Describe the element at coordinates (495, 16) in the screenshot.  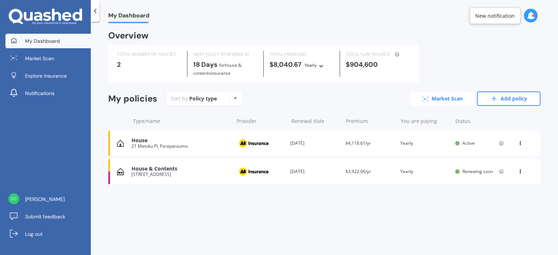
I see `div: New notification` at that location.